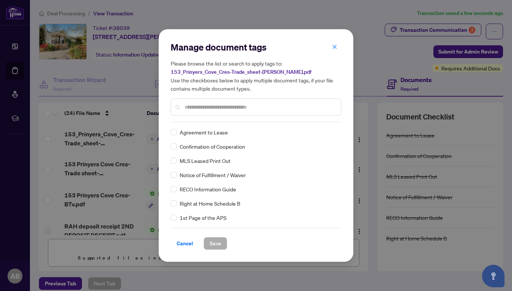 This screenshot has width=512, height=291. I want to click on h2: Manage document tags, so click(256, 47).